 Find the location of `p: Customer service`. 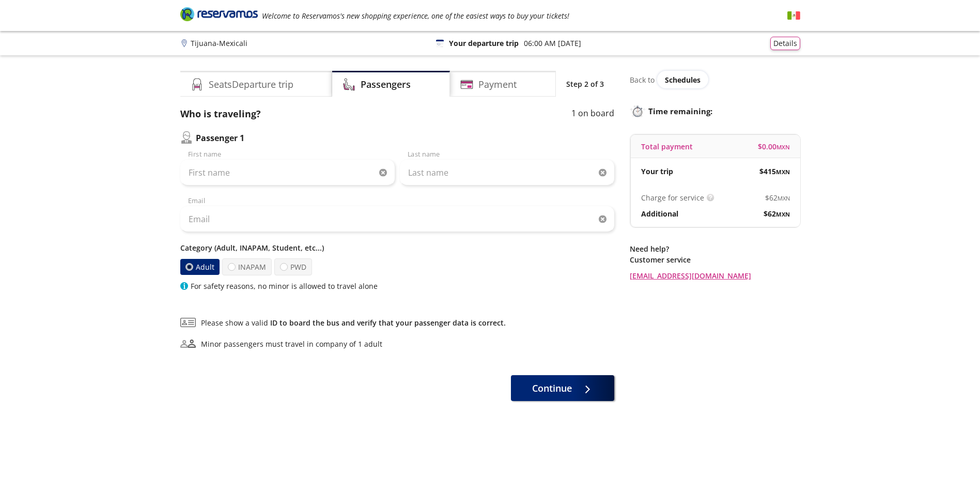

p: Customer service is located at coordinates (715, 259).